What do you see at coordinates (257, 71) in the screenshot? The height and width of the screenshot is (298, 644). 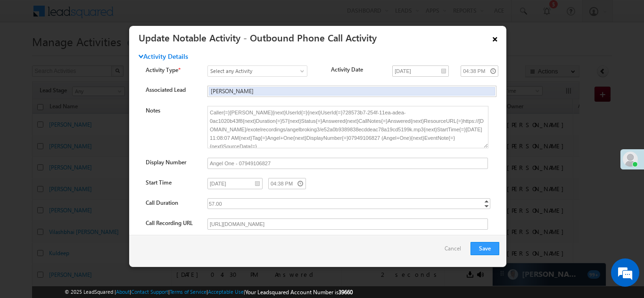 I see `a: Select any Activity` at bounding box center [257, 71].